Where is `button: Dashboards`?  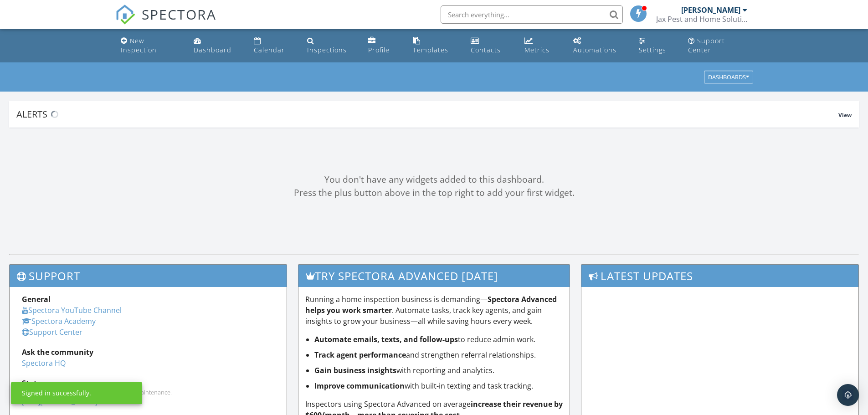 button: Dashboards is located at coordinates (729, 78).